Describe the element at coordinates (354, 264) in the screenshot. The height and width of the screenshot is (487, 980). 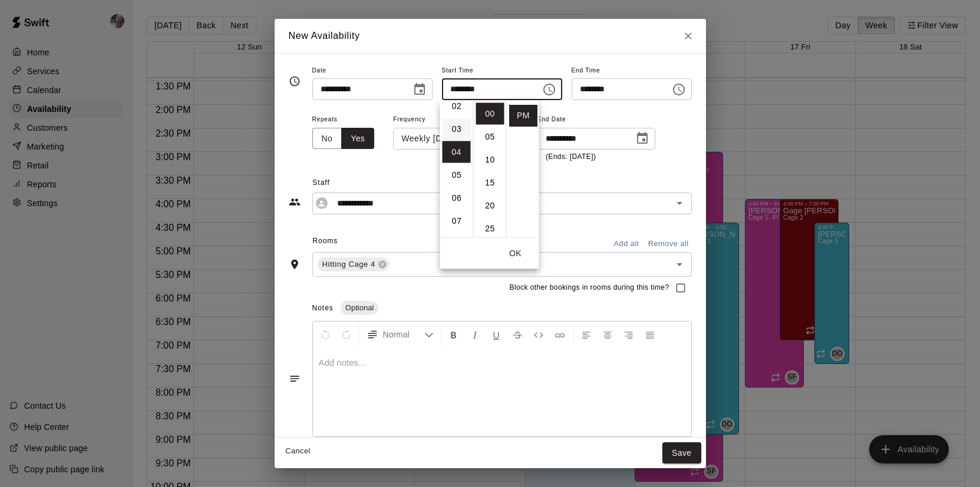
I see `div: Hitting Cage 4` at that location.